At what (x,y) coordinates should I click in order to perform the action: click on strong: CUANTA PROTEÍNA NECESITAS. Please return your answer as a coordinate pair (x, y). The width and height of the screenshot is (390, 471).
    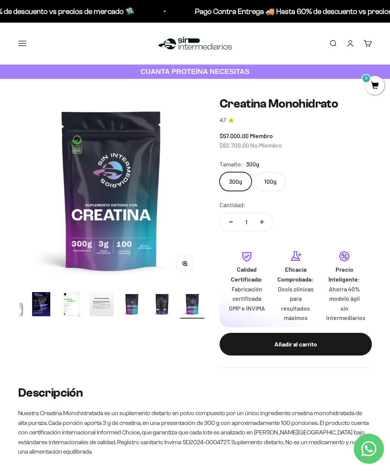
    Looking at the image, I should click on (195, 71).